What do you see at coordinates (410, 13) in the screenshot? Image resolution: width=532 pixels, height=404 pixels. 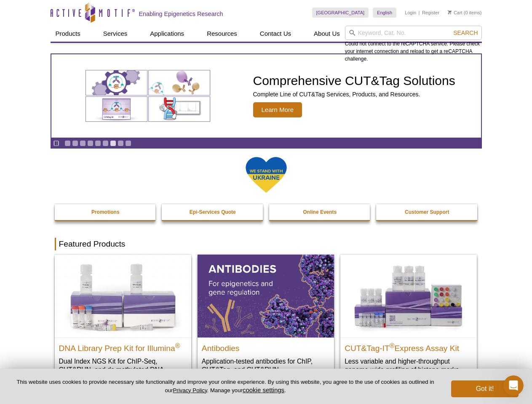 I see `a: Login` at bounding box center [410, 13].